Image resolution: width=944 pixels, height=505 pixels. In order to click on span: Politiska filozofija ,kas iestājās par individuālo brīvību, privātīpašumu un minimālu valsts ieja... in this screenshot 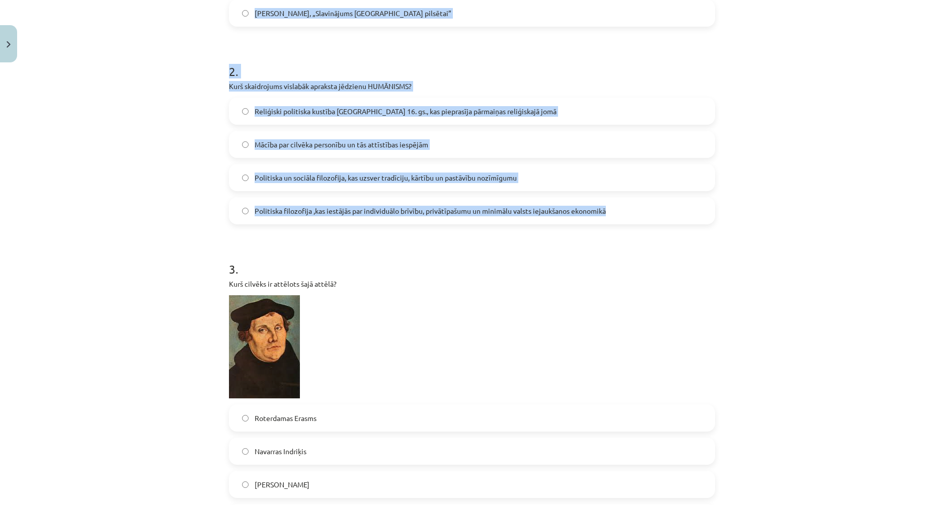, I will do `click(430, 211)`.